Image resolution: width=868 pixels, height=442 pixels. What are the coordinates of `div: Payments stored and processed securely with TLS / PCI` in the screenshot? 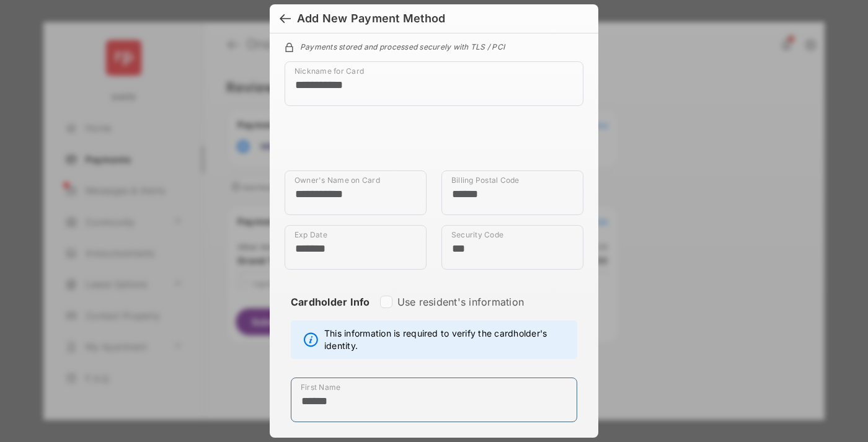 It's located at (434, 46).